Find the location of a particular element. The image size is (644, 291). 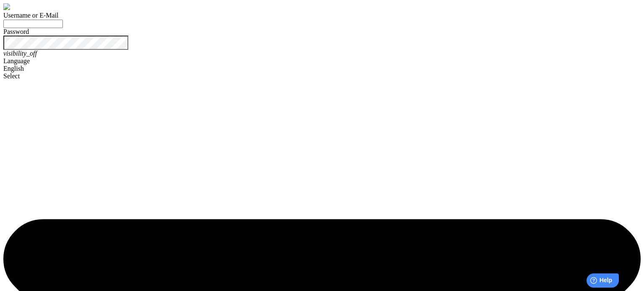

i: visibility_off is located at coordinates (20, 53).